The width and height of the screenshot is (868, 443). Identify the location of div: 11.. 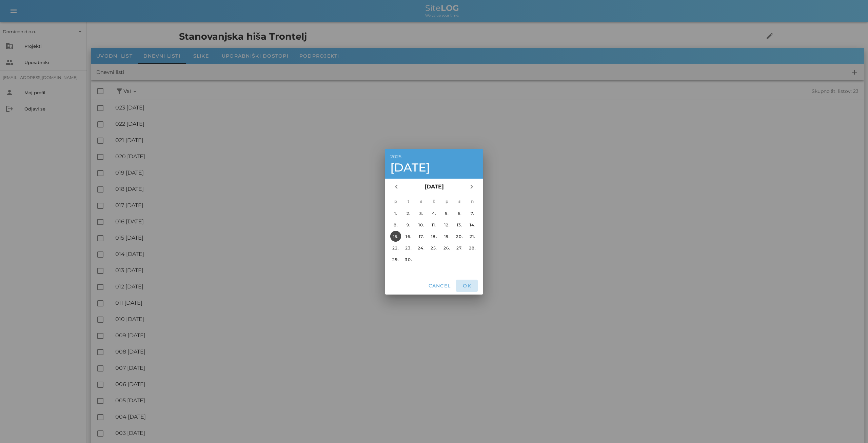
(434, 224).